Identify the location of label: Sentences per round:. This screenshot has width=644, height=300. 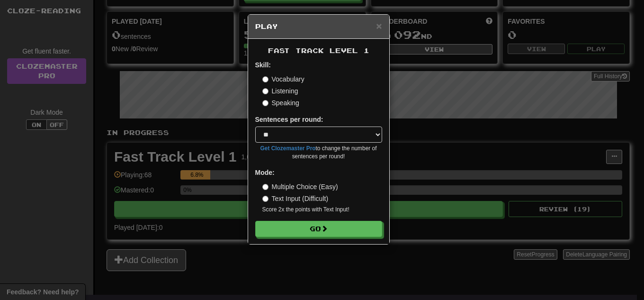
(289, 120).